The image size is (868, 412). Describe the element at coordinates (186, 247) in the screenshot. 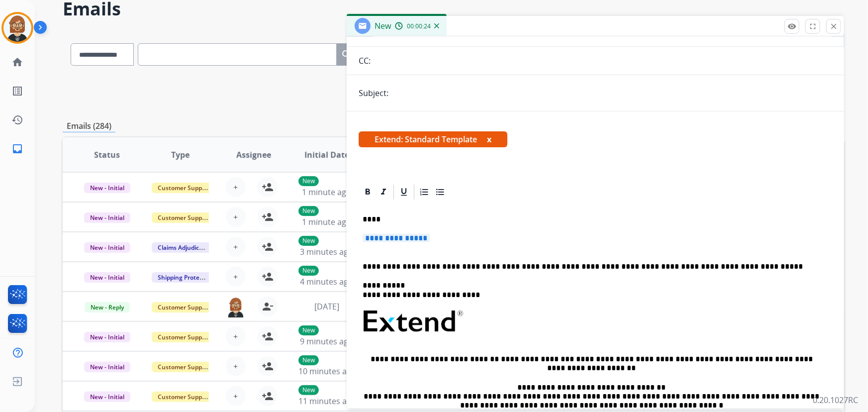

I see `span: Claims Adjudication` at that location.